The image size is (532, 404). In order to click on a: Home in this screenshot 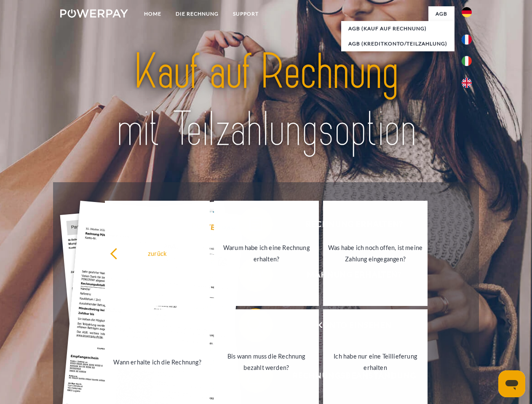, I will do `click(153, 14)`.